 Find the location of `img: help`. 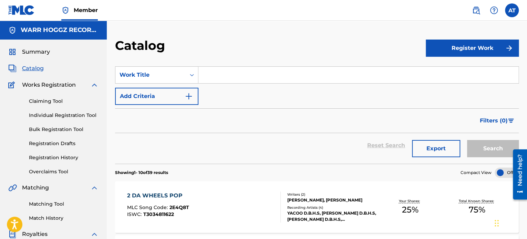

img: help is located at coordinates (494, 10).